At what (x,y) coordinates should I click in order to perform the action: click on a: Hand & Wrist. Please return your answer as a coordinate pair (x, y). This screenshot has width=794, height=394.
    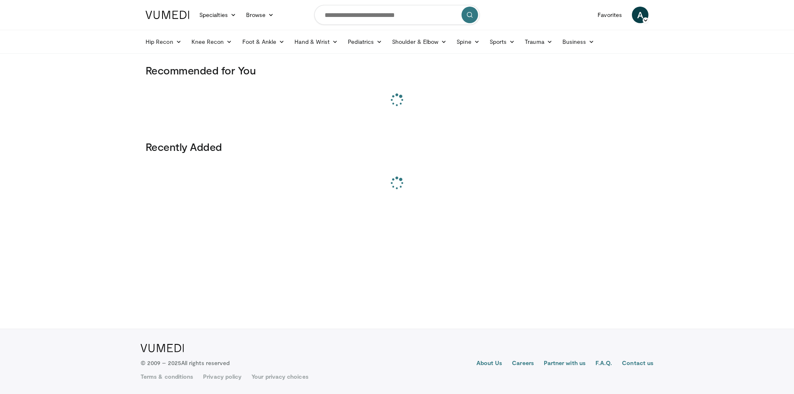
    Looking at the image, I should click on (316, 42).